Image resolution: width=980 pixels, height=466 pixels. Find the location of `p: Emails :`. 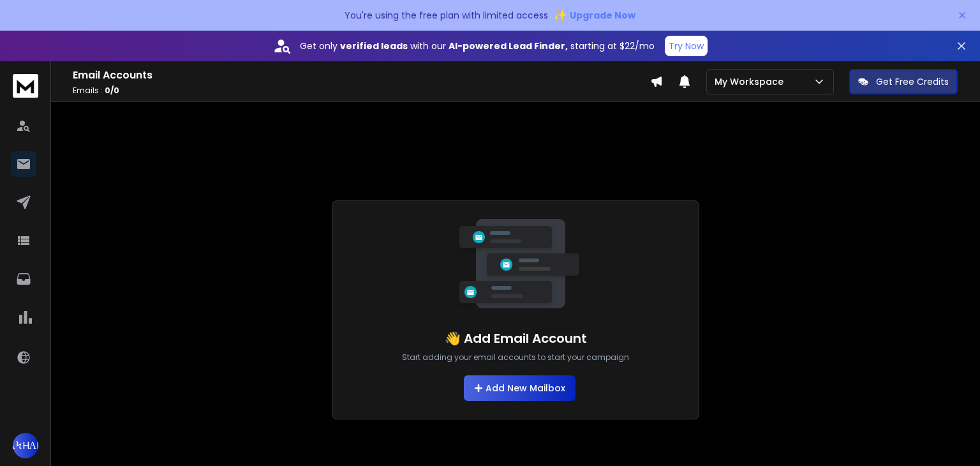

p: Emails : is located at coordinates (361, 90).